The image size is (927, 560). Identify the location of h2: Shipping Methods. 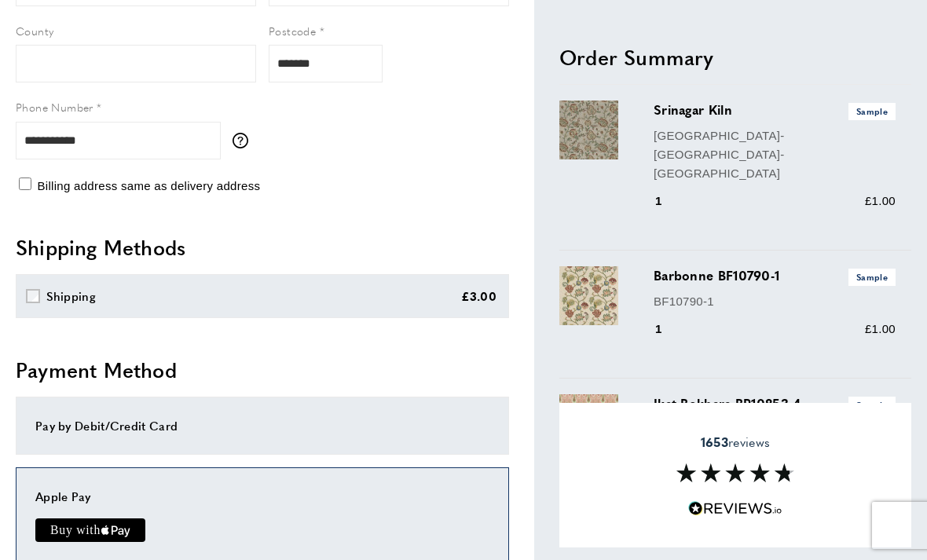
(262, 247).